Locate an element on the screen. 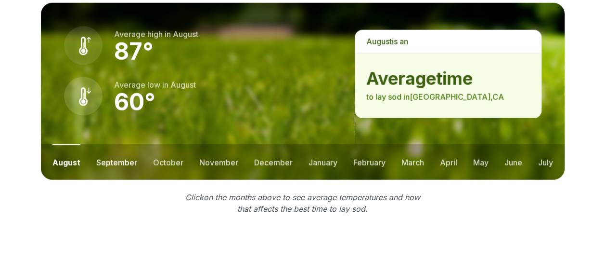  strong: 87 ° is located at coordinates (134, 51).